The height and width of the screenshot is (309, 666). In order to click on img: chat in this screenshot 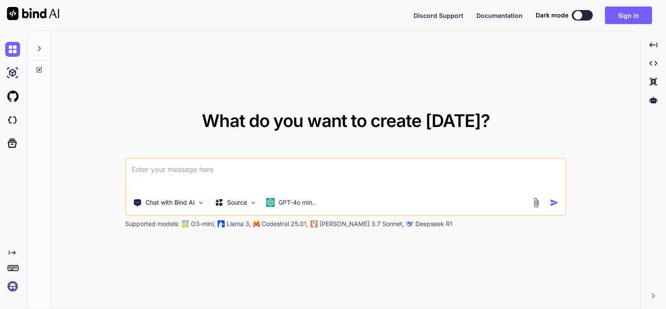, I will do `click(13, 49)`.